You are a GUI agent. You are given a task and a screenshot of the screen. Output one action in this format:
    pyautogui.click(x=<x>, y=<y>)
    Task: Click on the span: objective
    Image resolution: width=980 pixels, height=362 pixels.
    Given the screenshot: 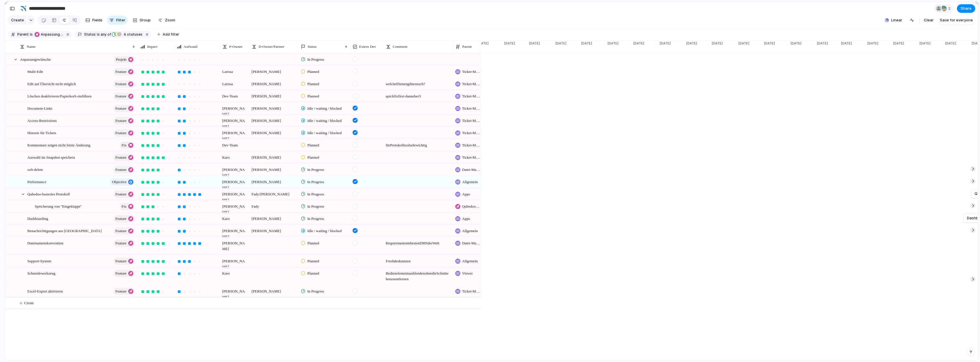 What is the action you would take?
    pyautogui.click(x=119, y=182)
    